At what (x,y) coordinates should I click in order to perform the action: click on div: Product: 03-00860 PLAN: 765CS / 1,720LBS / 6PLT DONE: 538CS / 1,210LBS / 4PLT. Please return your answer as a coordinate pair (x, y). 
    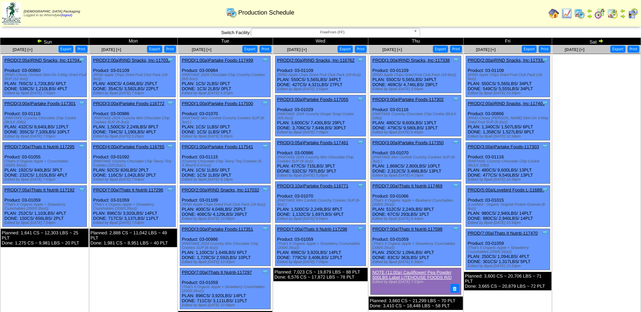
    Looking at the image, I should click on (45, 77).